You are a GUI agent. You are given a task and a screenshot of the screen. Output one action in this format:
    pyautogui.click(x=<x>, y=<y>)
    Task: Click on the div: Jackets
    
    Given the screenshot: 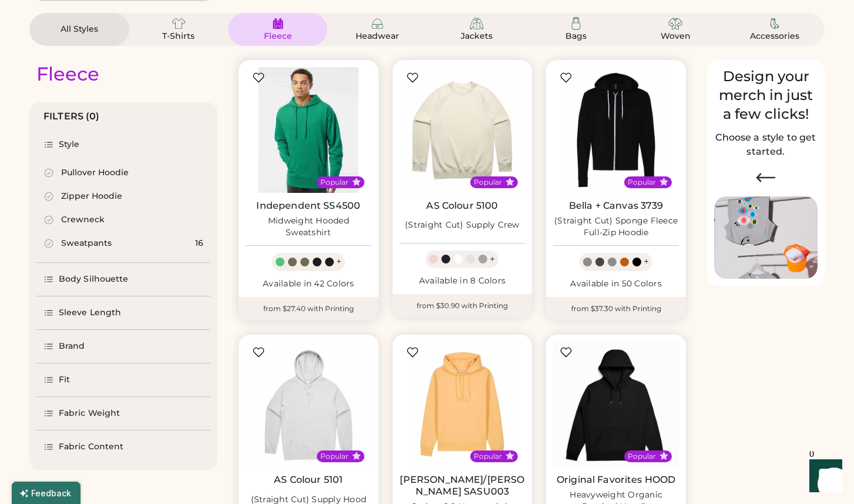 What is the action you would take?
    pyautogui.click(x=477, y=37)
    